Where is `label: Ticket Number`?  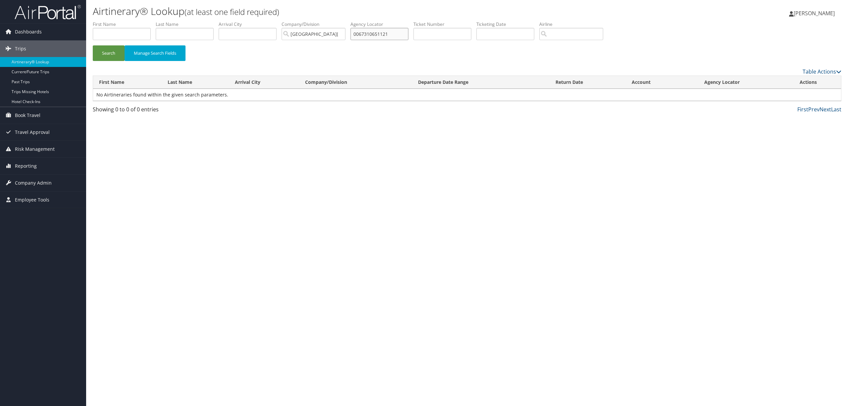 label: Ticket Number is located at coordinates (445, 24).